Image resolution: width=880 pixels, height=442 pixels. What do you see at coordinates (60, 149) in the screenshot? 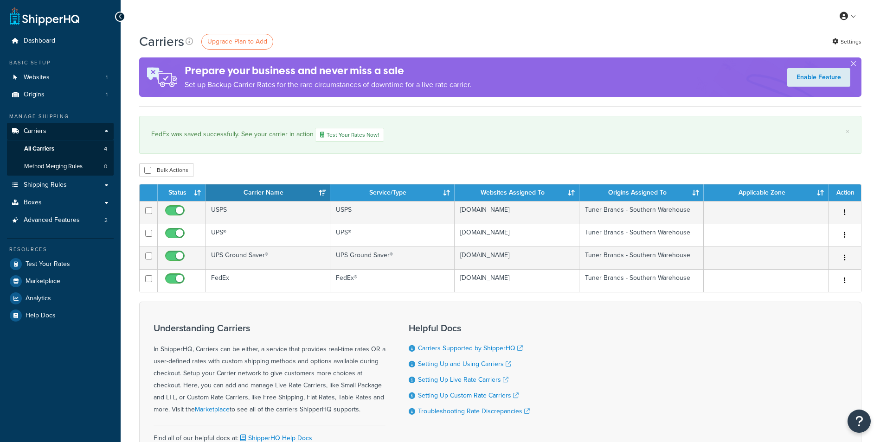
I see `li: Carriers` at bounding box center [60, 149].